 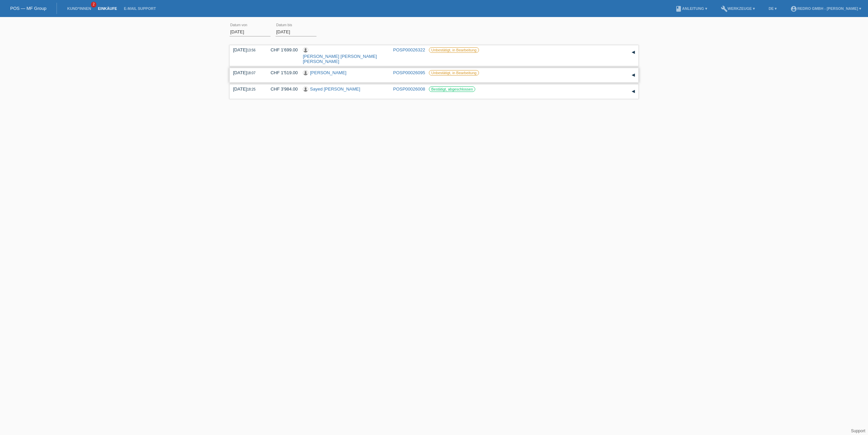 I want to click on a: Kund*innen, so click(x=79, y=9).